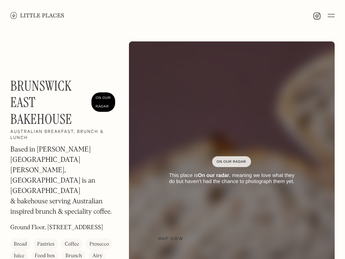 This screenshot has height=259, width=345. What do you see at coordinates (63, 135) in the screenshot?
I see `h2: Australian breakfast, brunch & lunch` at bounding box center [63, 135].